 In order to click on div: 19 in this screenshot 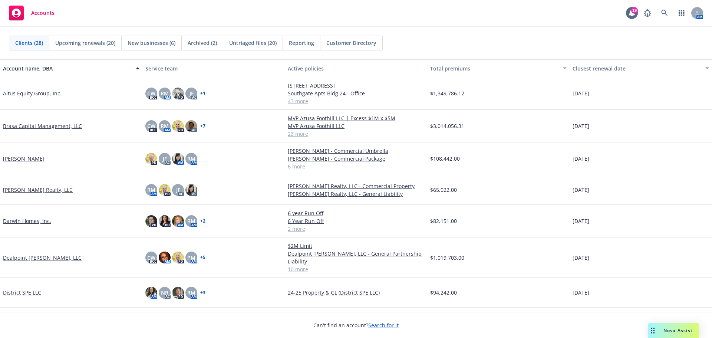, I will do `click(634, 10)`.